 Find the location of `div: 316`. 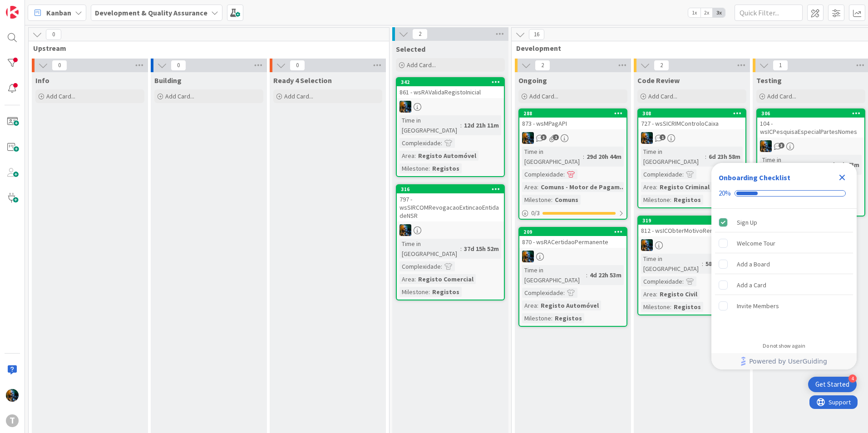

div: 316 is located at coordinates (452, 189).